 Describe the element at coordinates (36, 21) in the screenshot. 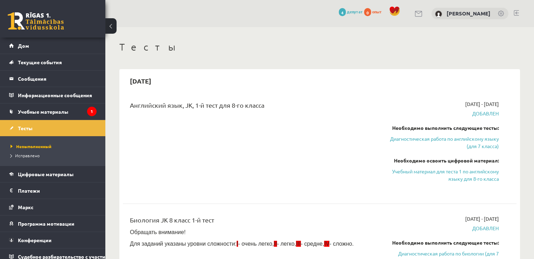

I see `a: Рижская 1-я средняя школа заочного обучения` at that location.